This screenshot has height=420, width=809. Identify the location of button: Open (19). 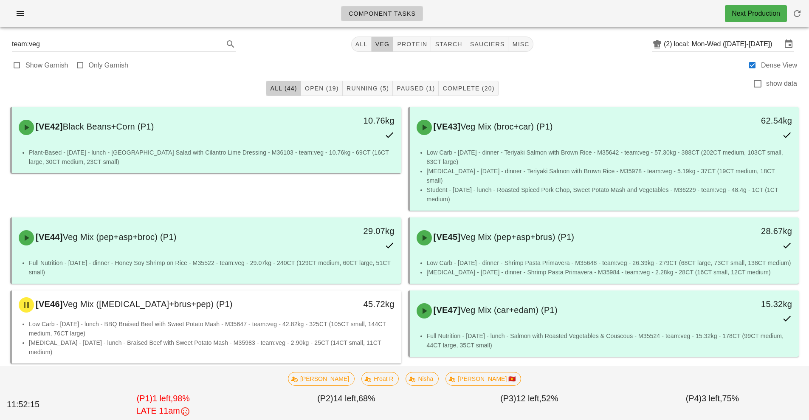
(322, 88).